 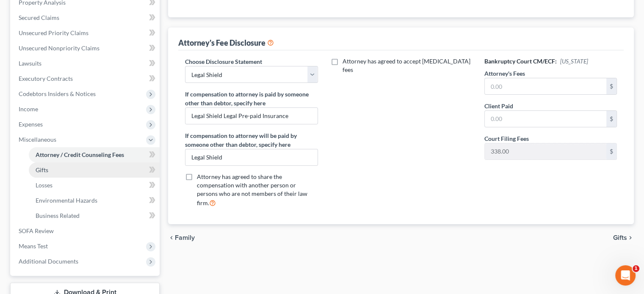 What do you see at coordinates (86, 48) in the screenshot?
I see `a: Unsecured Nonpriority Claims` at bounding box center [86, 48].